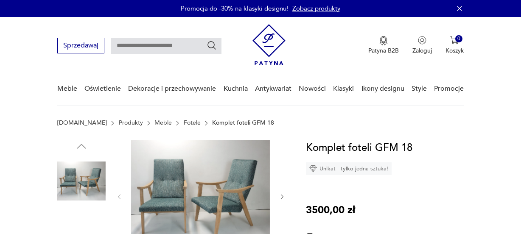 This screenshot has height=234, width=521. I want to click on a: Klasyki, so click(343, 89).